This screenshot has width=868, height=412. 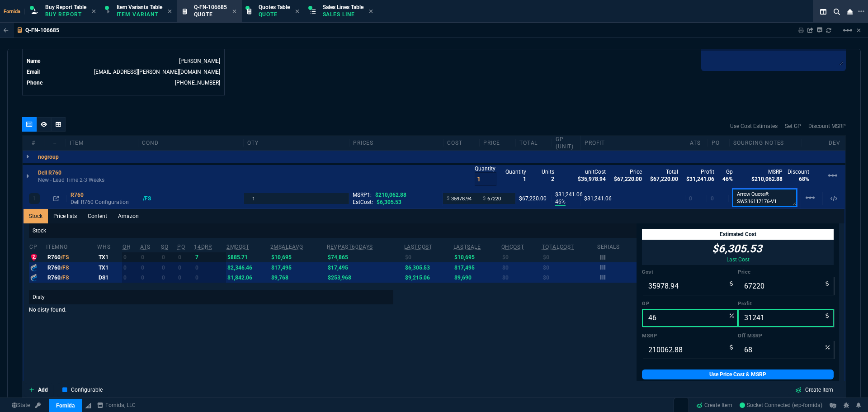 I want to click on a: msbcCompanyName, so click(x=116, y=405).